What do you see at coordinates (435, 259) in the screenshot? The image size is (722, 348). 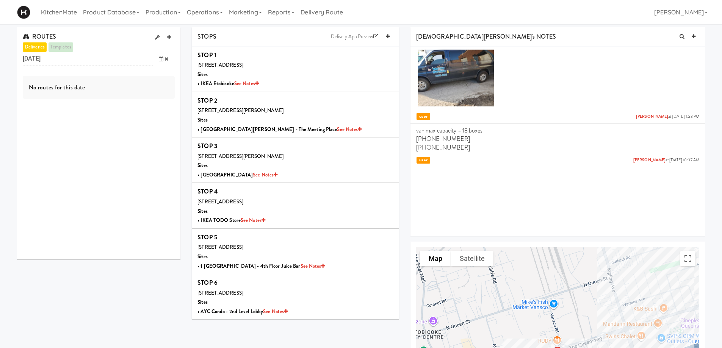 I see `button: Show street map` at bounding box center [435, 259].